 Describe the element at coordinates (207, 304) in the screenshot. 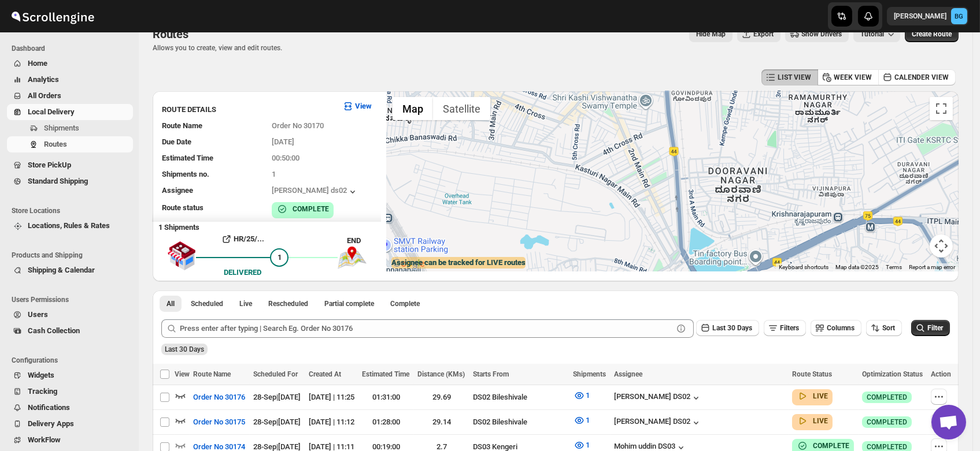

I see `span: Scheduled` at that location.